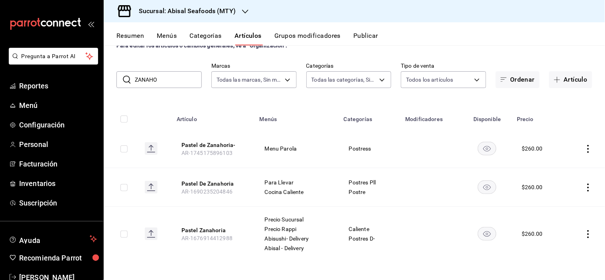 The image size is (605, 280). What do you see at coordinates (297, 117) in the screenshot?
I see `th: Menús` at bounding box center [297, 117].